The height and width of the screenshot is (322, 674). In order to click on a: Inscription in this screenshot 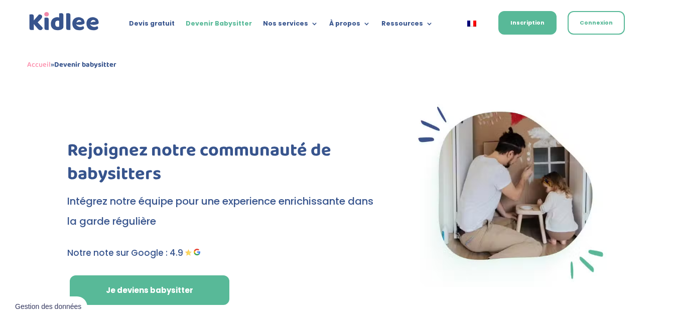, I will do `click(528, 23)`.